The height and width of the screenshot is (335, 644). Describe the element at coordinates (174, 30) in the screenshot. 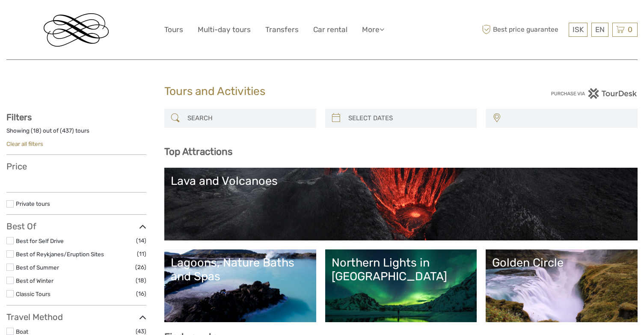

I see `a: Tours` at that location.